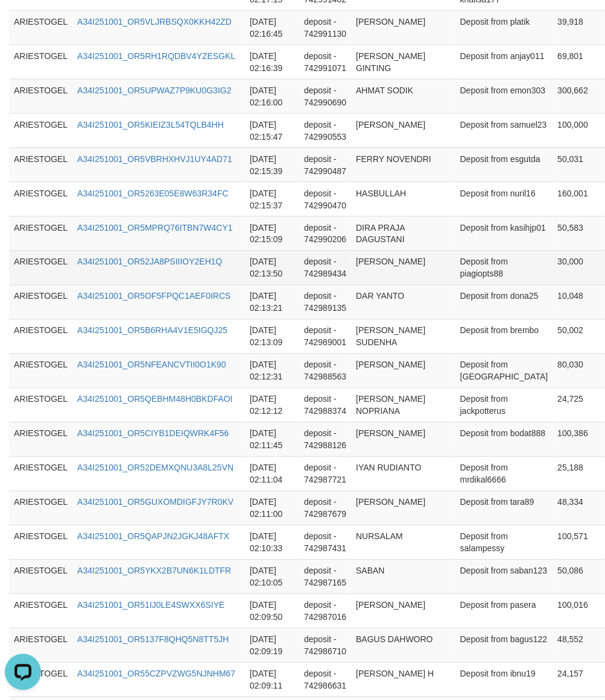  What do you see at coordinates (579, 508) in the screenshot?
I see `td: 48,334` at bounding box center [579, 508].